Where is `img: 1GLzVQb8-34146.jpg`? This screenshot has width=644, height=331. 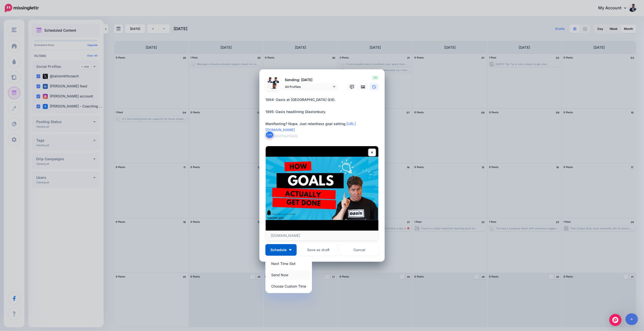 img: 1GLzVQb8-34146.jpg is located at coordinates (270, 80).